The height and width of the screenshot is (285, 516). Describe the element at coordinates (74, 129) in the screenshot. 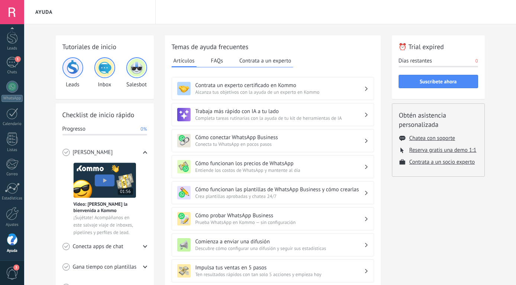

I see `span: Progresso` at that location.